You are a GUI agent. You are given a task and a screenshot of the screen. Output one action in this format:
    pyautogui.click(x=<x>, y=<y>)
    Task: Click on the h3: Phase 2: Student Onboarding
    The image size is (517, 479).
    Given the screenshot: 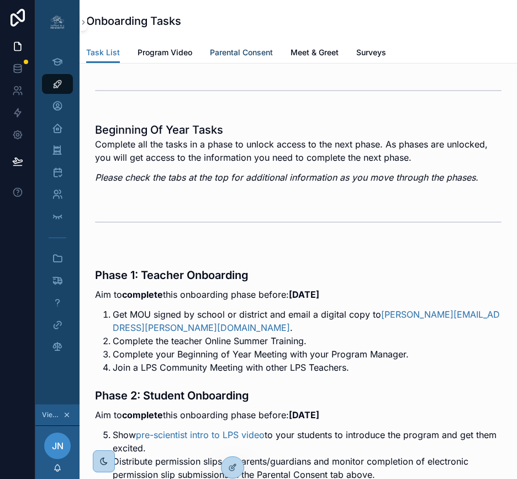 What is the action you would take?
    pyautogui.click(x=299, y=396)
    